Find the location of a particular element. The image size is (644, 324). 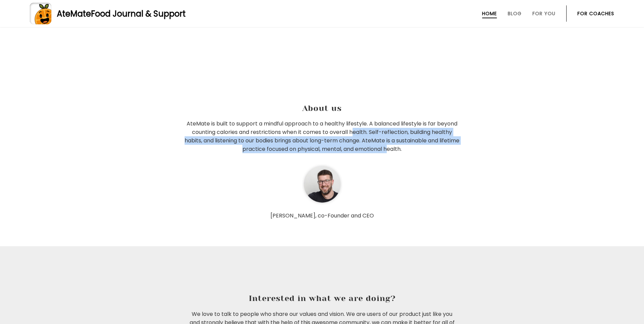

img: team photo is located at coordinates (322, 184).